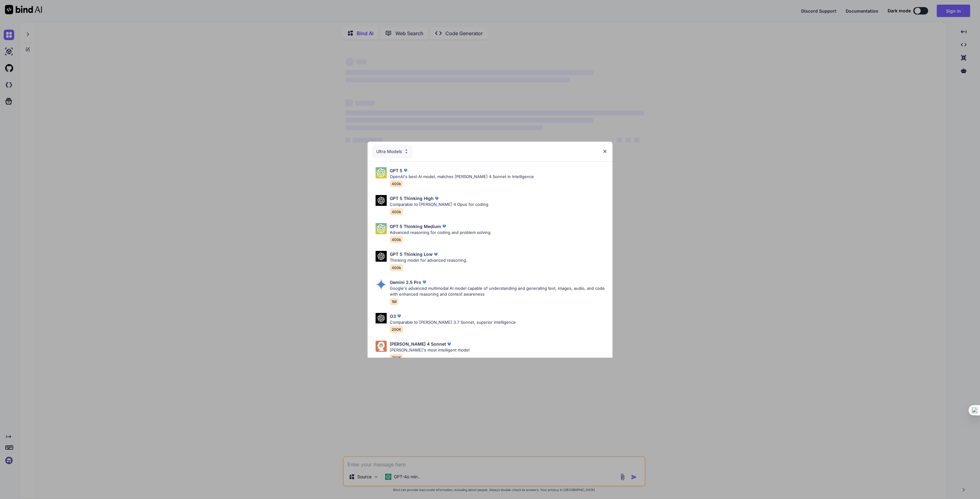 The height and width of the screenshot is (499, 980). What do you see at coordinates (440, 233) in the screenshot?
I see `p: Advanced reasoning for coding and problem solving` at bounding box center [440, 233].